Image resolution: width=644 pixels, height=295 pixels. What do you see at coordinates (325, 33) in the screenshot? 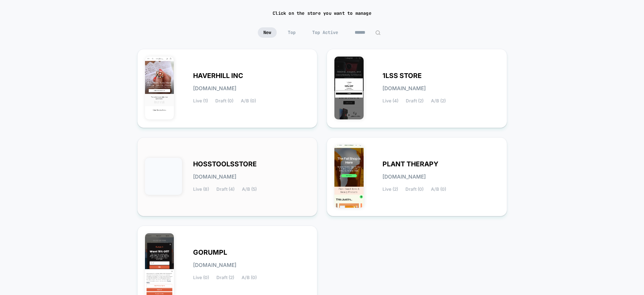
I see `span: Top Active` at bounding box center [325, 33].